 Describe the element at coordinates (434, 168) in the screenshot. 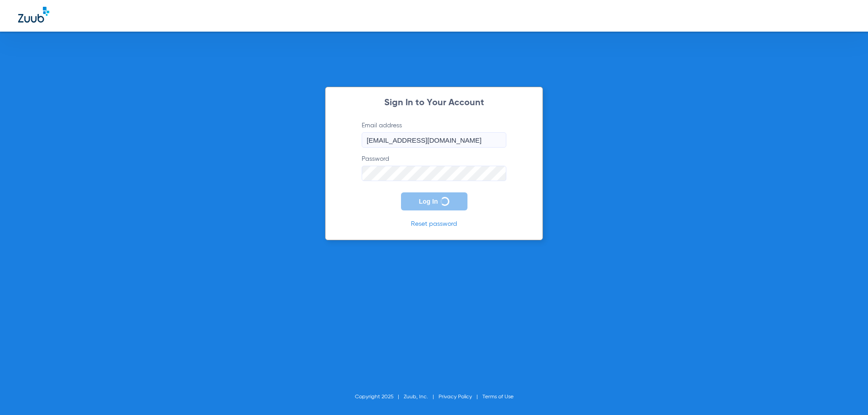

I see `label: Password` at that location.